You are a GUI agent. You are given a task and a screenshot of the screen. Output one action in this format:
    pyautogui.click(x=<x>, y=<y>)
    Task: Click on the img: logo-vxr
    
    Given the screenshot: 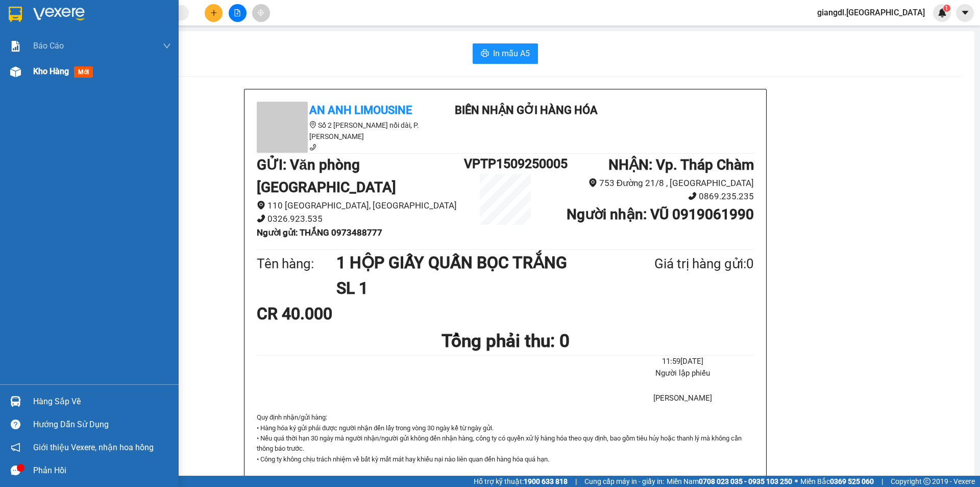 What is the action you would take?
    pyautogui.click(x=15, y=14)
    